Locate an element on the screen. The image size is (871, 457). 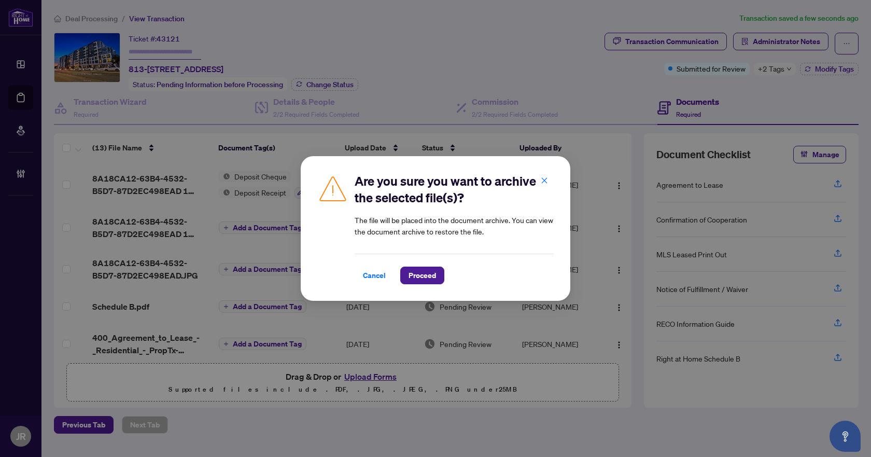
button: Open asap is located at coordinates (845, 436).